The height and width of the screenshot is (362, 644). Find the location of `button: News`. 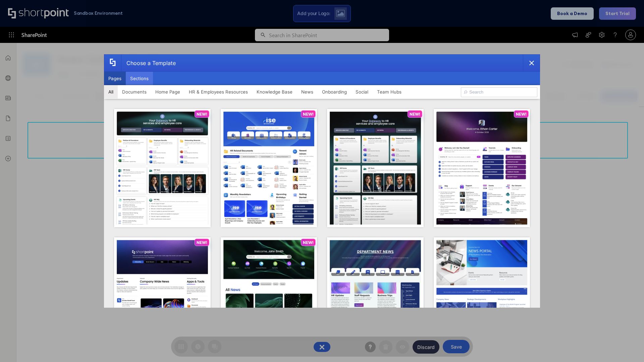

button: News is located at coordinates (307, 92).